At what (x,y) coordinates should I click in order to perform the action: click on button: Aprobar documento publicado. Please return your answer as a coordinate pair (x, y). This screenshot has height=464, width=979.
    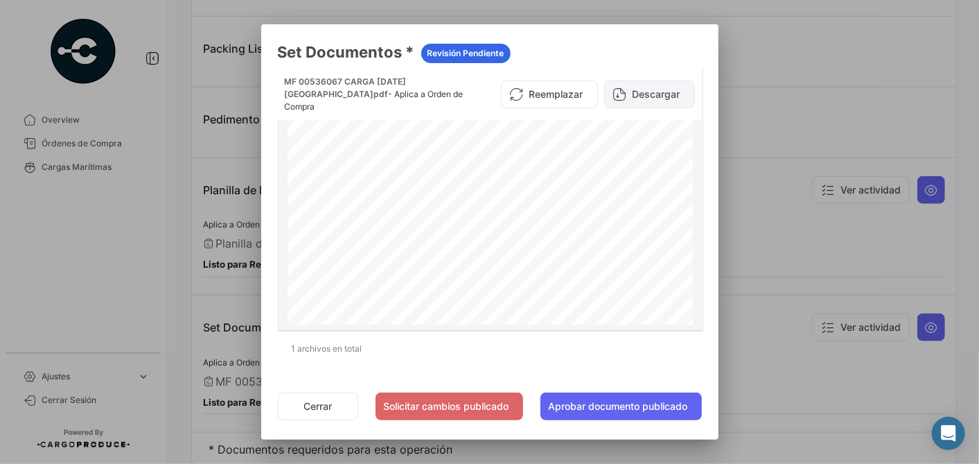
    Looking at the image, I should click on (621, 406).